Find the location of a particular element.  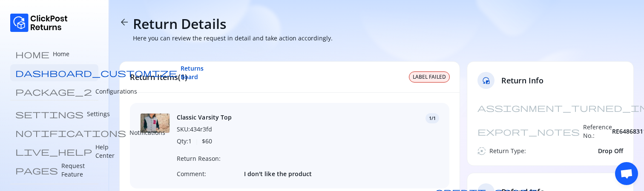

span: export_notes is located at coordinates (529, 132).